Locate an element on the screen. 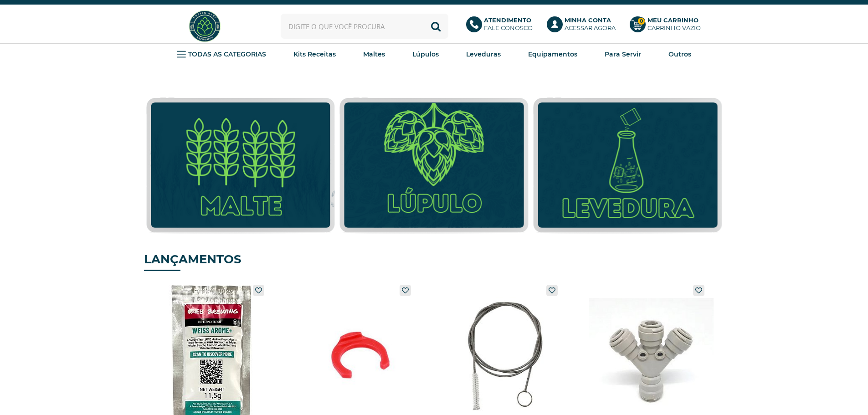 The image size is (868, 415). img: Leveduras is located at coordinates (627, 165).